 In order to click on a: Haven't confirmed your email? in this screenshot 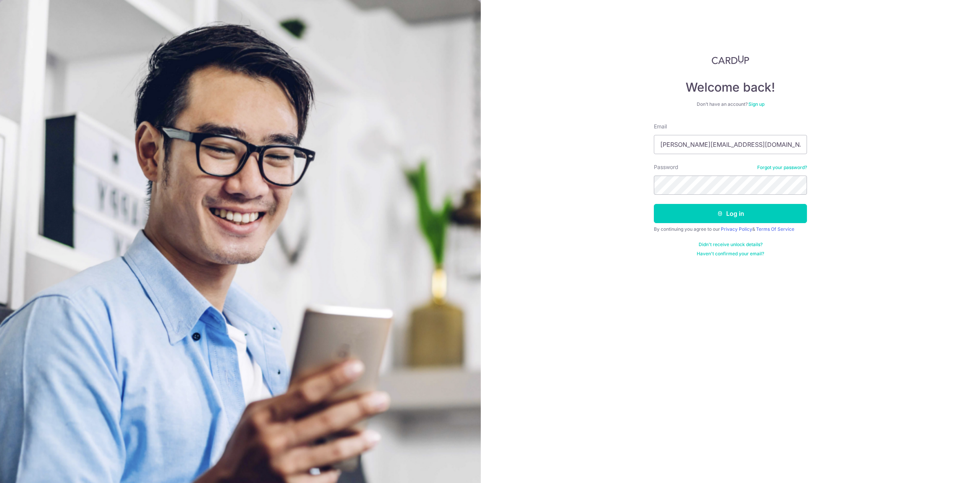, I will do `click(730, 254)`.